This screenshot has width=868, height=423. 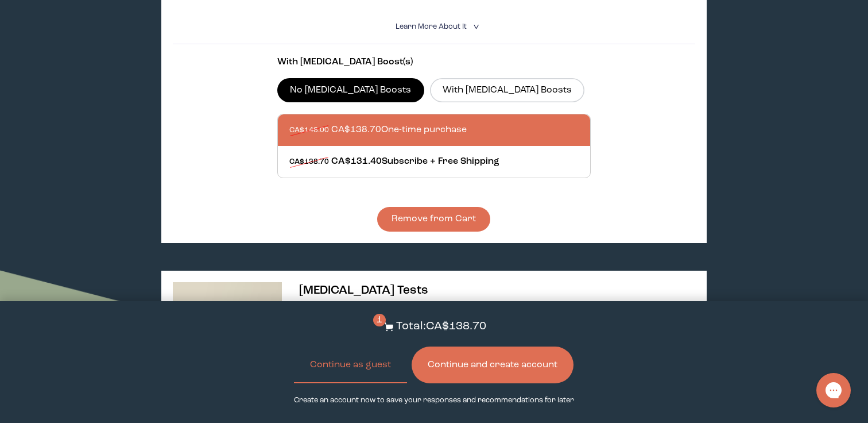 I want to click on span: 1, so click(x=380, y=320).